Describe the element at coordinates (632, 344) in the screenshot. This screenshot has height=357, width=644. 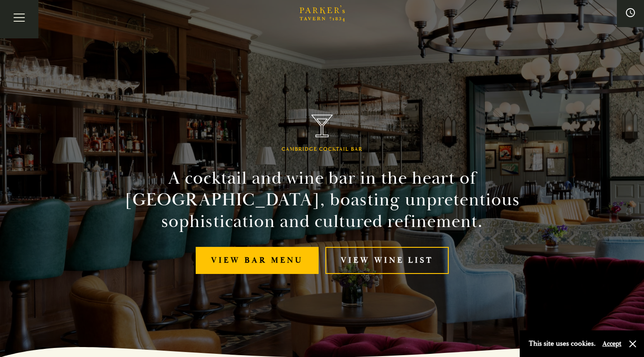
I see `button: Close and accept` at that location.